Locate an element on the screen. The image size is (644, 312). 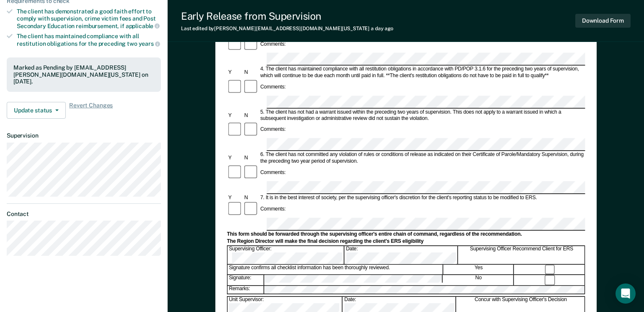
div: Remarks: is located at coordinates (246, 290).